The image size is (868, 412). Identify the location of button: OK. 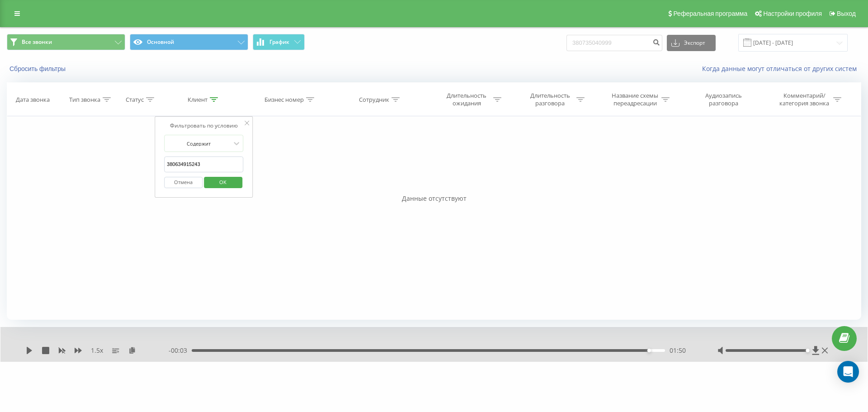
(223, 182).